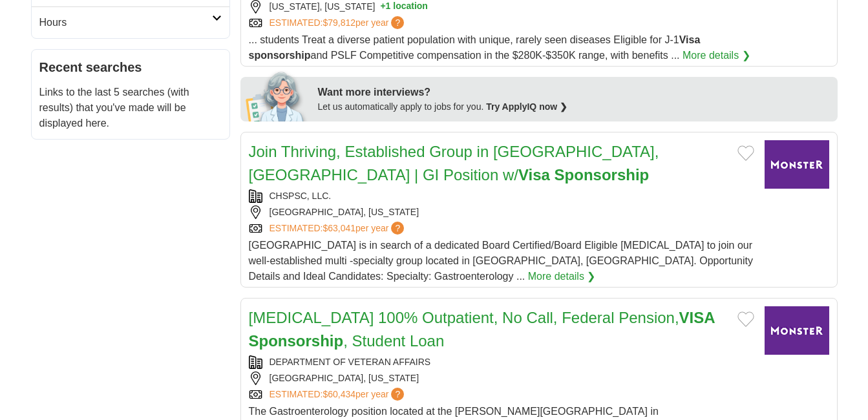 The width and height of the screenshot is (868, 420). Describe the element at coordinates (277, 96) in the screenshot. I see `img: apply-iq-scientist.png` at that location.